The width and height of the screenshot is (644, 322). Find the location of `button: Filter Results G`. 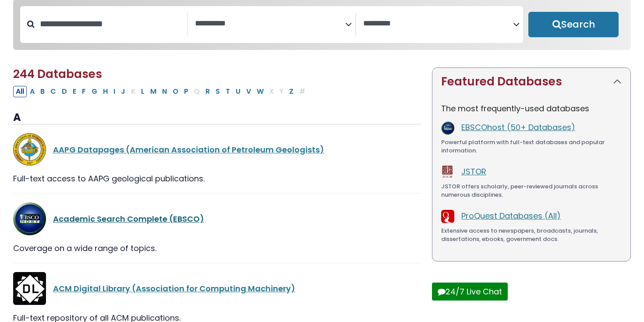

button: Filter Results G is located at coordinates (94, 91).